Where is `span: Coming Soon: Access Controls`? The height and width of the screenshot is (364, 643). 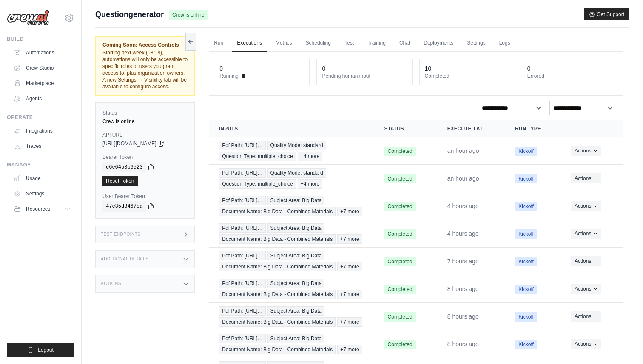 span: Coming Soon: Access Controls is located at coordinates (145, 45).